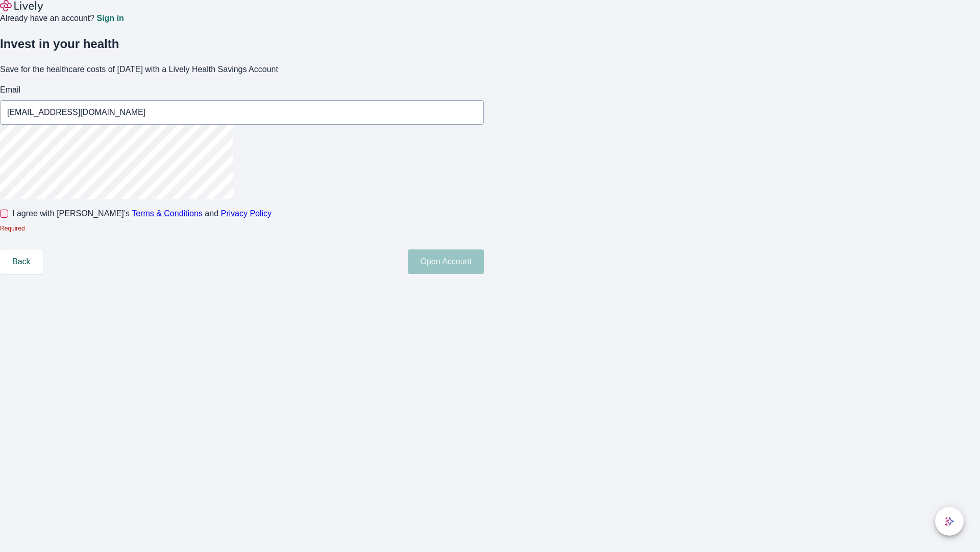  What do you see at coordinates (246, 213) in the screenshot?
I see `a: Privacy Policy` at bounding box center [246, 213].